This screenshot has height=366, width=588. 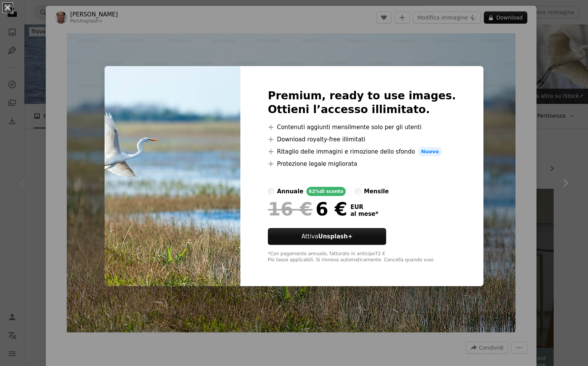 What do you see at coordinates (173, 176) in the screenshot?
I see `img: premium_photo-1708433275550-fc004649daa8` at bounding box center [173, 176].